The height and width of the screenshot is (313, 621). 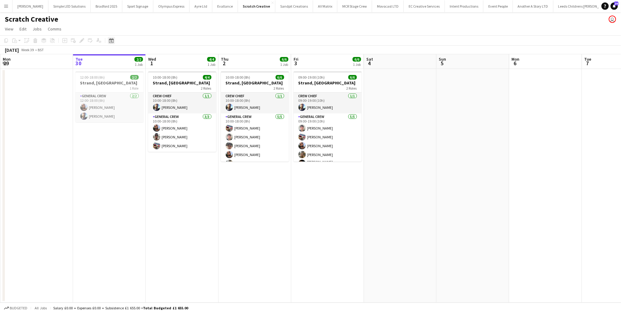 What do you see at coordinates (613, 19) in the screenshot?
I see `app-user-avatar: Dominic Riley` at bounding box center [613, 19].